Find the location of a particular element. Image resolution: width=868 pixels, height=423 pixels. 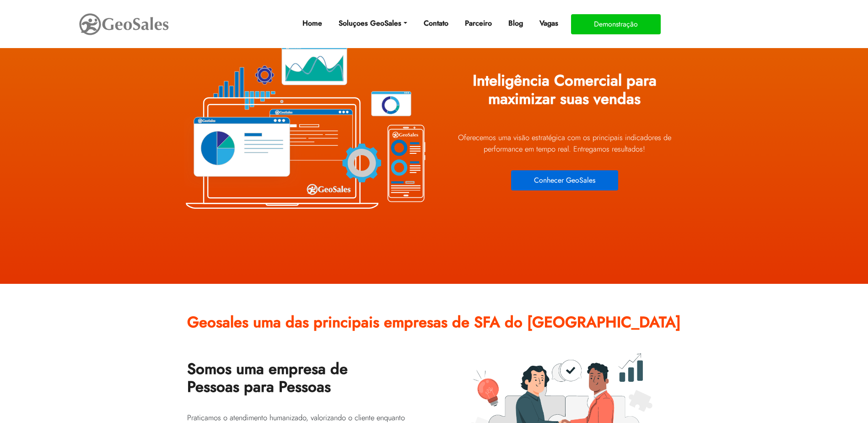

h1: Inteligência Comercial para maximizar suas vendas is located at coordinates (565, 94).